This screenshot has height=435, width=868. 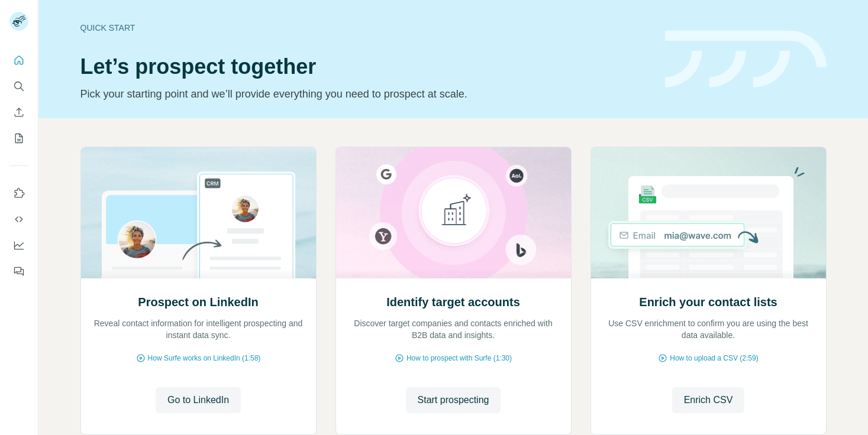 What do you see at coordinates (204, 358) in the screenshot?
I see `span: How Surfe works on LinkedIn (1:58)` at bounding box center [204, 358].